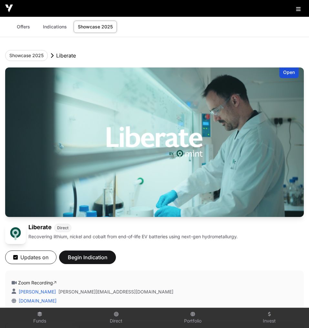 The width and height of the screenshot is (309, 328). Describe the element at coordinates (87, 260) in the screenshot. I see `a: Begin Indication` at that location.